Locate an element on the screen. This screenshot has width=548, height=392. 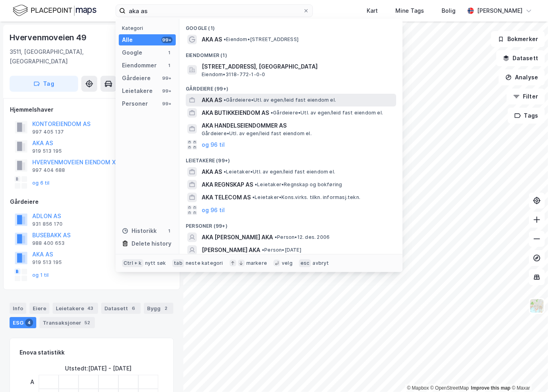
div: 43 is located at coordinates (90, 308).